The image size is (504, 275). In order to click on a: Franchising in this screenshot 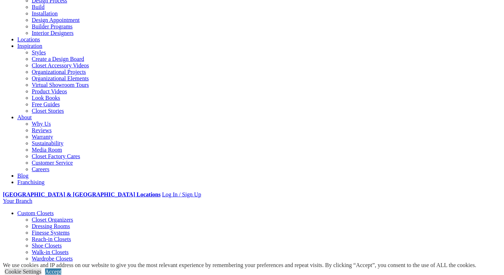, I will do `click(31, 182)`.